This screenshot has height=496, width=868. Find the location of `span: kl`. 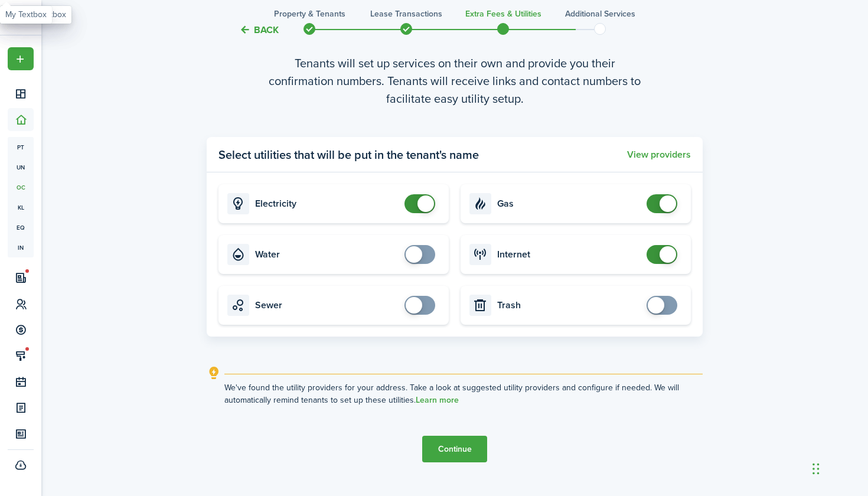

span: kl is located at coordinates (21, 207).